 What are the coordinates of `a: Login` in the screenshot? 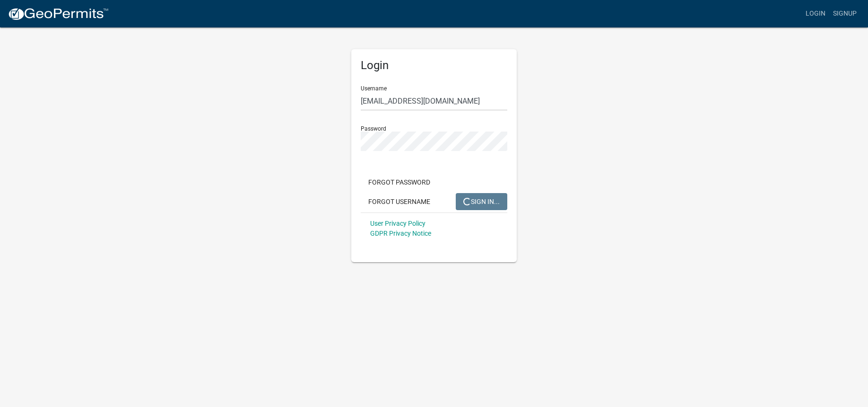 It's located at (816, 14).